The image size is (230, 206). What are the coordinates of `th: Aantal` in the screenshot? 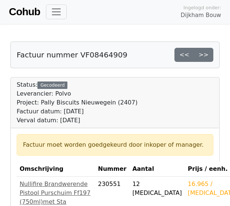 It's located at (157, 169).